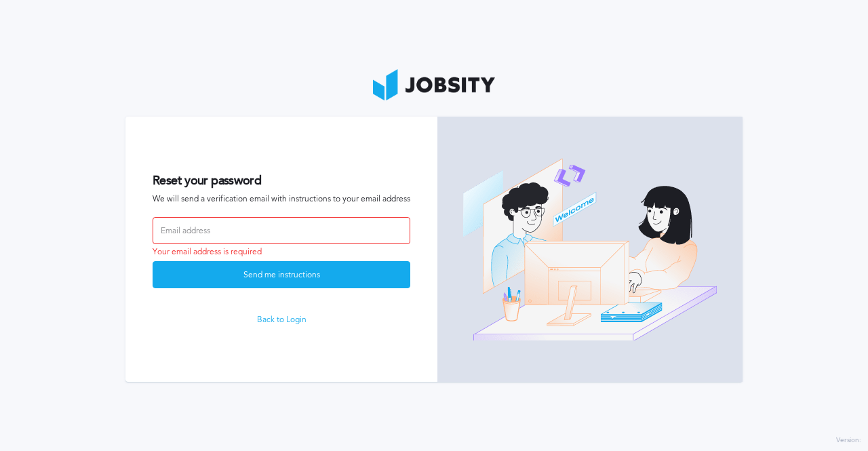 The image size is (868, 451). I want to click on a: Back to Login, so click(282, 320).